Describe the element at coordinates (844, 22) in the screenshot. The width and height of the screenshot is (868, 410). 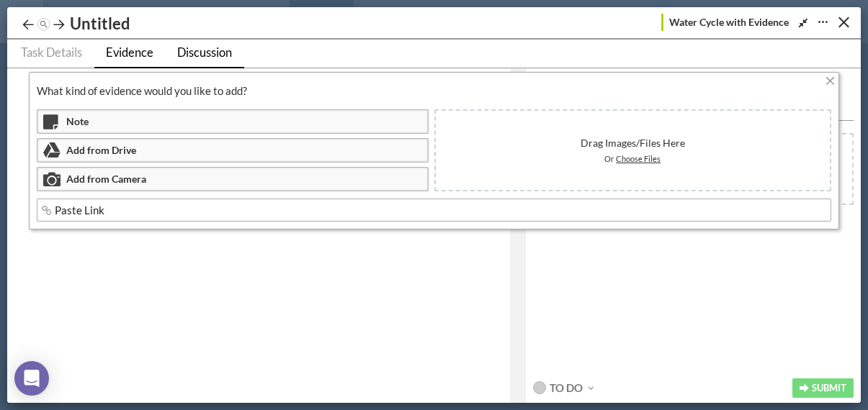
I see `button: Close` at that location.